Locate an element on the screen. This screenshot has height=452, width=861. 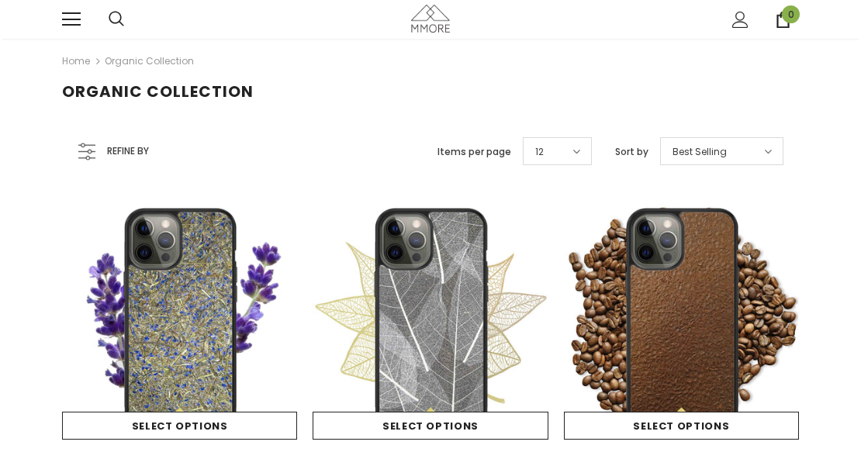
span: Refine by is located at coordinates (128, 151).